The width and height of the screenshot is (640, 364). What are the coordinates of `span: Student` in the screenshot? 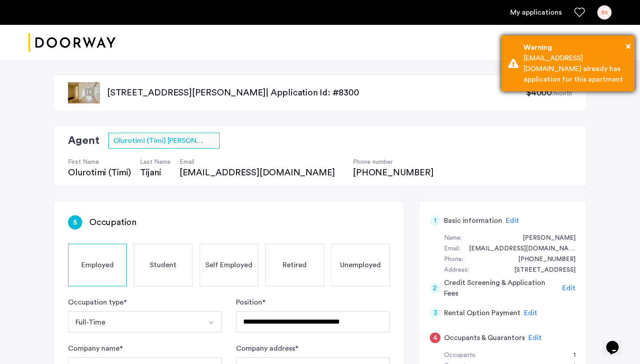 It's located at (163, 265).